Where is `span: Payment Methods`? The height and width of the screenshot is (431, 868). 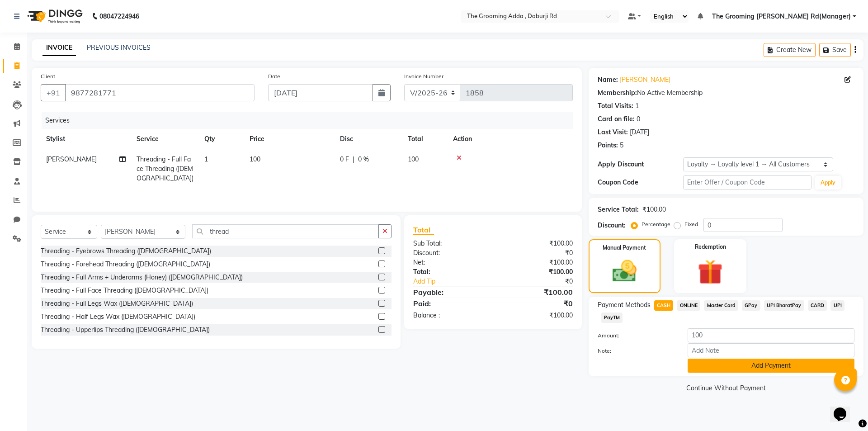 span: Payment Methods is located at coordinates (624, 305).